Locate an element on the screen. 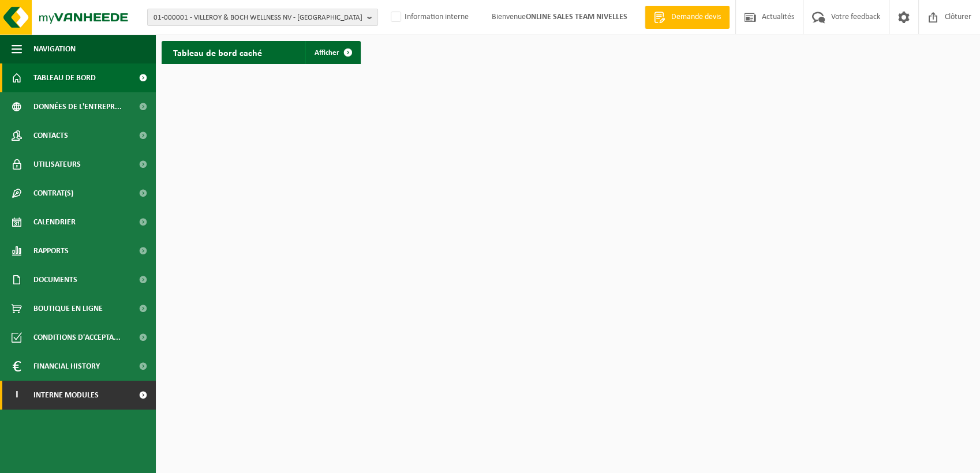  span: Calendrier is located at coordinates (54, 222).